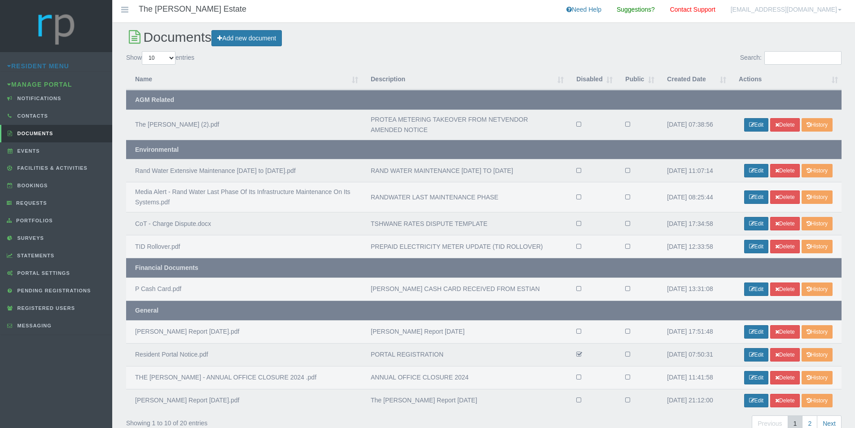 This screenshot has width=855, height=428. Describe the element at coordinates (33, 325) in the screenshot. I see `span: Messaging` at that location.